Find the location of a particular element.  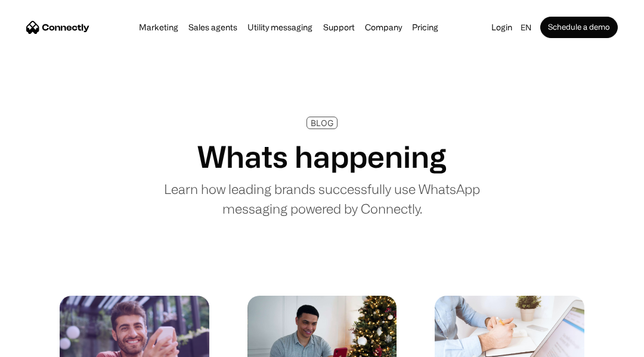

a: Marketing is located at coordinates (158, 27).